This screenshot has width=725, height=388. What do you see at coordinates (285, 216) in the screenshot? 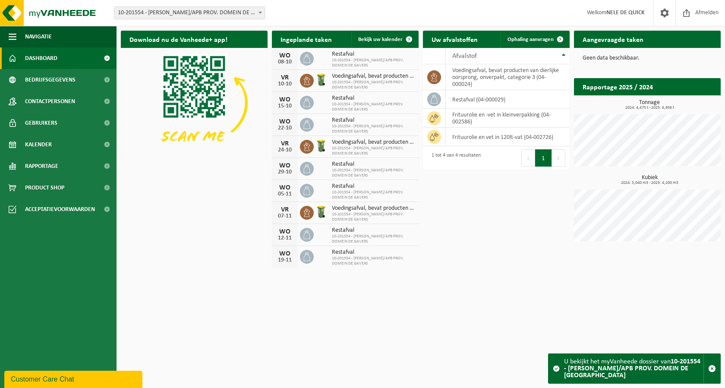
I see `div: 07-11` at bounding box center [285, 216].